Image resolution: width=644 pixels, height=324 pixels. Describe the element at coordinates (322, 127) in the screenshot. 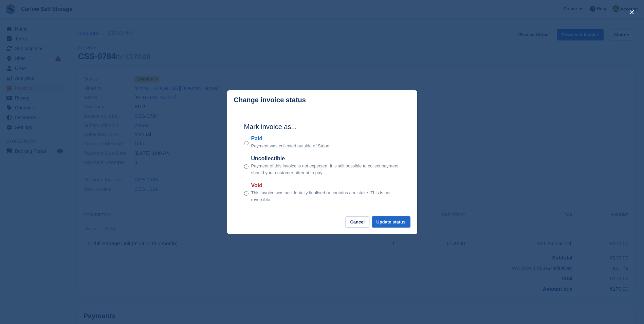

I see `h2: Mark invoice as...` at that location.